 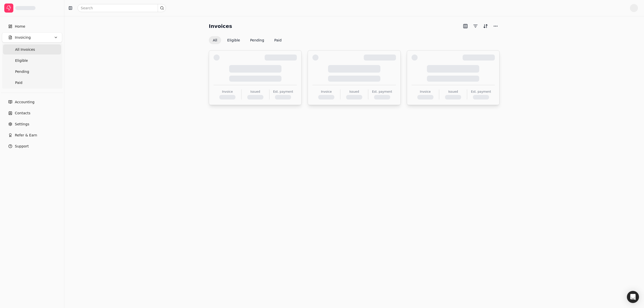 I want to click on button: Sort, so click(x=485, y=26).